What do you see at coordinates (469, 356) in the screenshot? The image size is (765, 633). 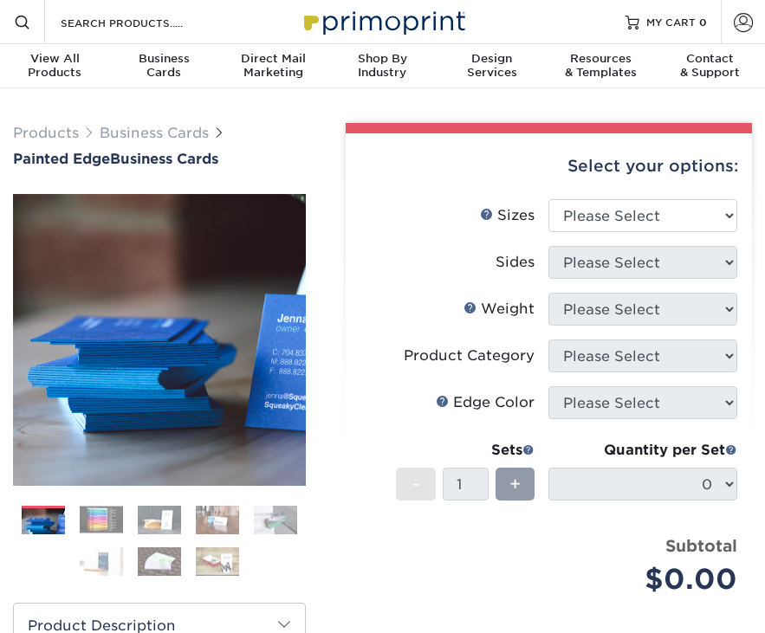 I see `div: Product Category` at bounding box center [469, 356].